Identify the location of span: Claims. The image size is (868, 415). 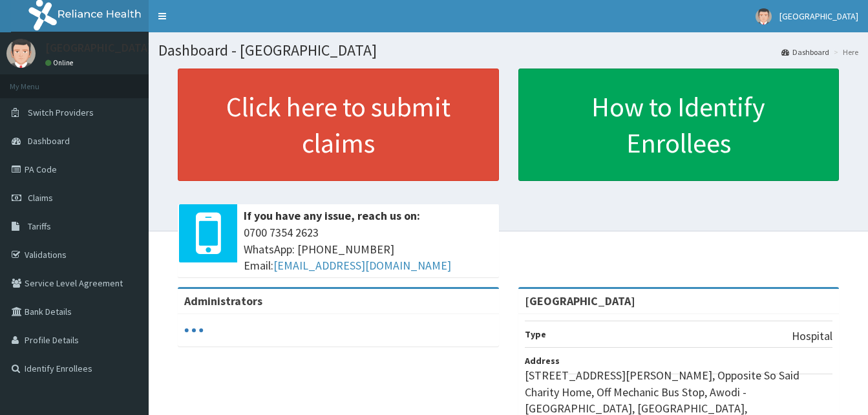
(40, 198).